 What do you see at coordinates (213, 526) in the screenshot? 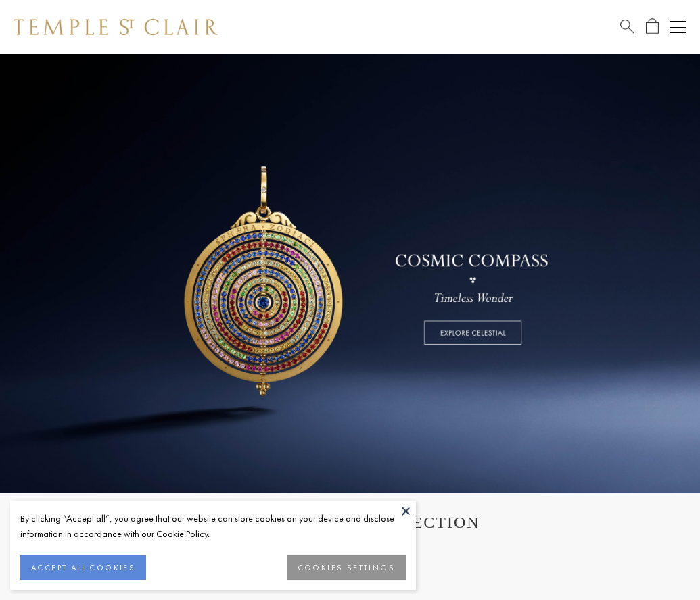
I see `div: By clicking “Accept all”, you agree that our website can store cookies on your device and disclos...` at bounding box center [213, 526].